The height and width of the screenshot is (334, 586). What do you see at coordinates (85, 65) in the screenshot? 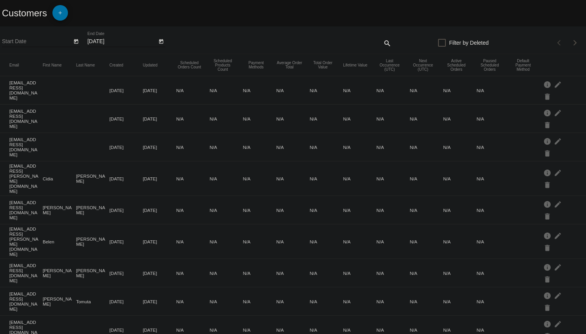
I see `button: Change sorting for LastName` at bounding box center [85, 65].